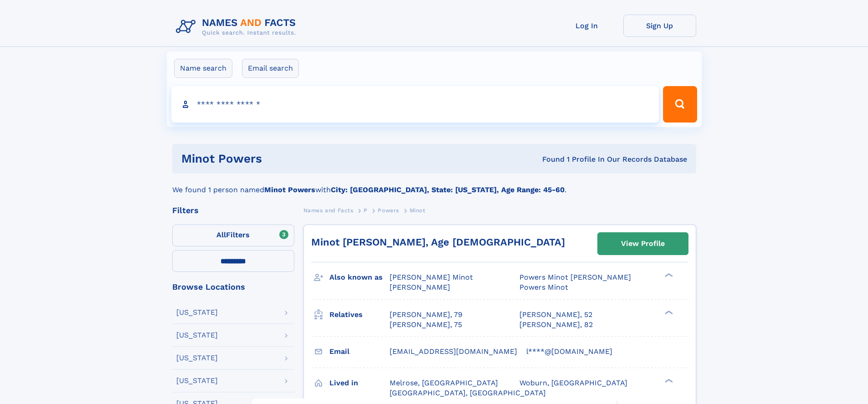 The image size is (868, 404). I want to click on div: We found 1 person named with ., so click(434, 184).